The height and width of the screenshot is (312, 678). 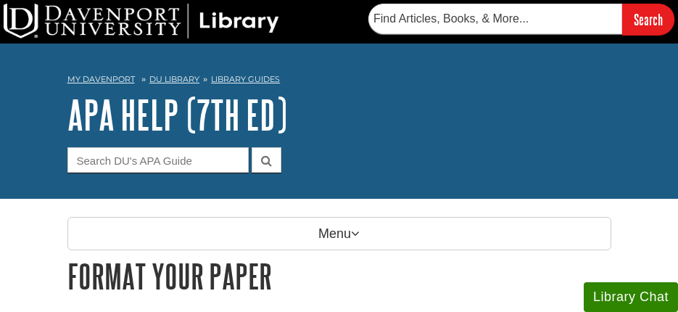 What do you see at coordinates (495, 19) in the screenshot?
I see `input: Find Articles, Books, & More...` at bounding box center [495, 19].